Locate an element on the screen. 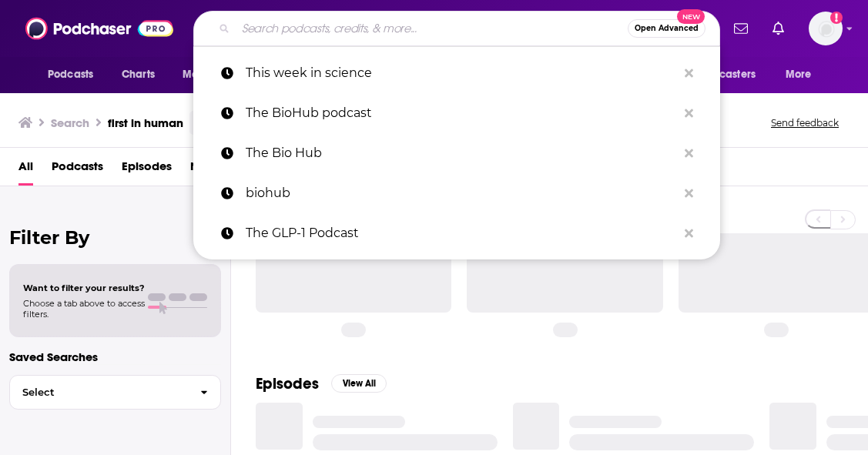  span: Want to filter your results? is located at coordinates (84, 288).